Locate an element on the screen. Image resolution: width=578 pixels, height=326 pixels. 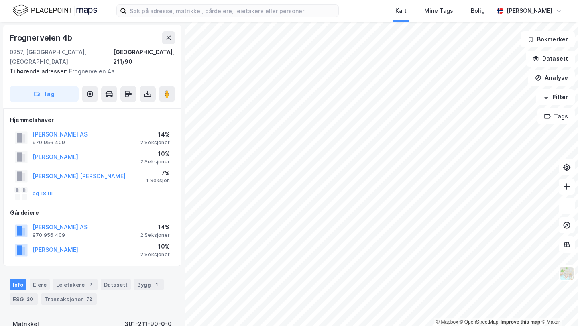
div: Datasett is located at coordinates (116, 285).